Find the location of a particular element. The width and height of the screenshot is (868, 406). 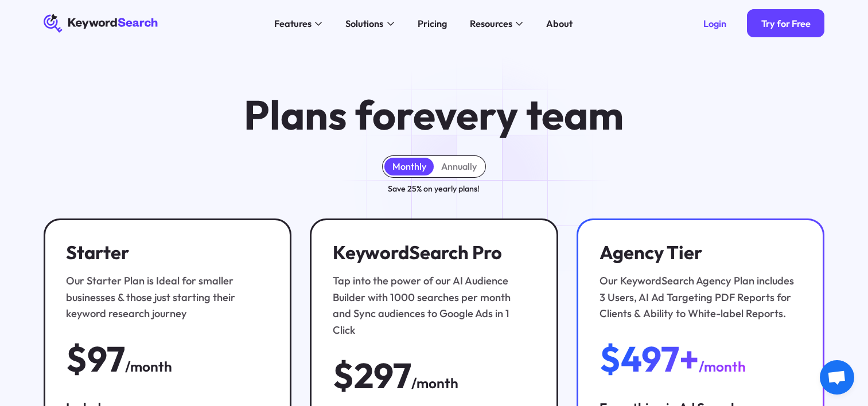

div: Features is located at coordinates (293, 24).